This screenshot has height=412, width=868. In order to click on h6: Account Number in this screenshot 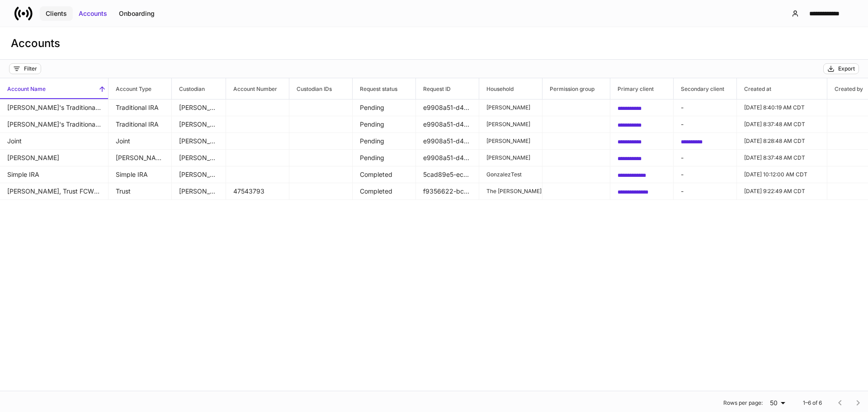, I will do `click(251, 88)`.